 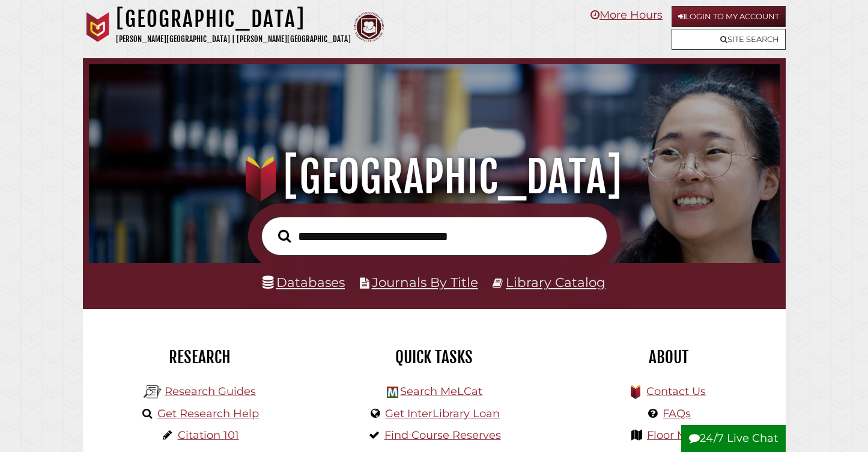 What do you see at coordinates (284, 236) in the screenshot?
I see `i: Search` at bounding box center [284, 236].